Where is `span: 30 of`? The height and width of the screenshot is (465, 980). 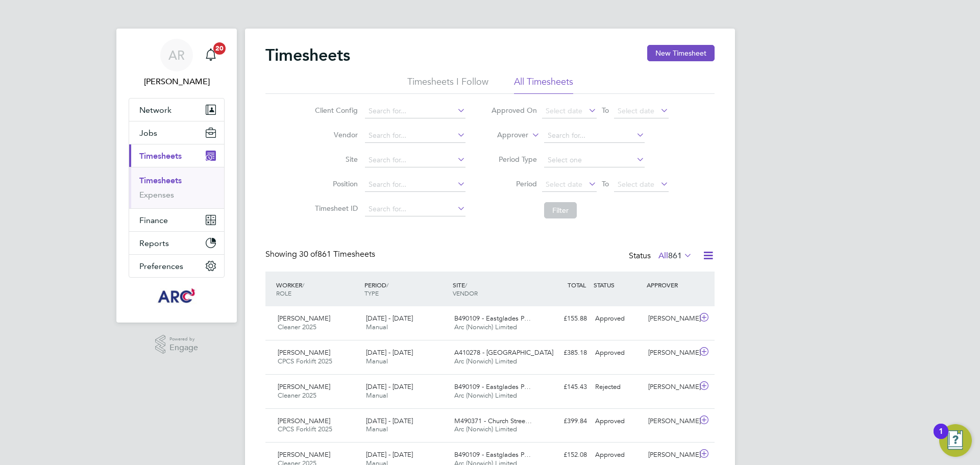
span: 30 of is located at coordinates (308, 254).